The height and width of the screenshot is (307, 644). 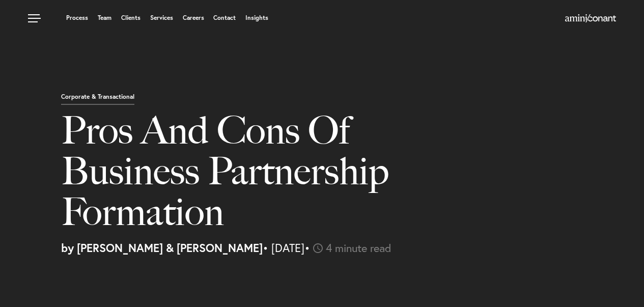 What do you see at coordinates (225, 18) in the screenshot?
I see `a: Contact` at bounding box center [225, 18].